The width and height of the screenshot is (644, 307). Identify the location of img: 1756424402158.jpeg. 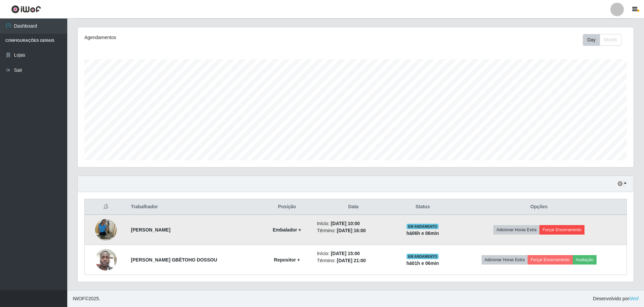
(106, 229).